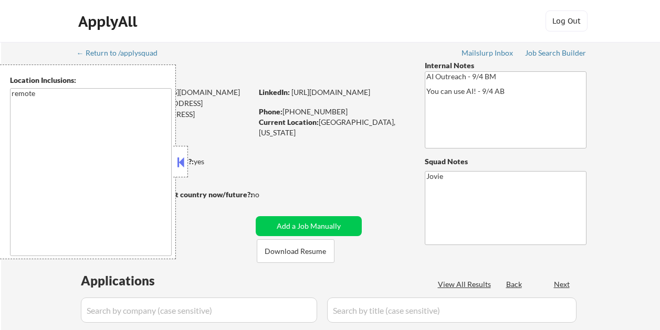 The height and width of the screenshot is (330, 660). Describe the element at coordinates (122, 53) in the screenshot. I see `div: ← Return to /applysquad` at that location.